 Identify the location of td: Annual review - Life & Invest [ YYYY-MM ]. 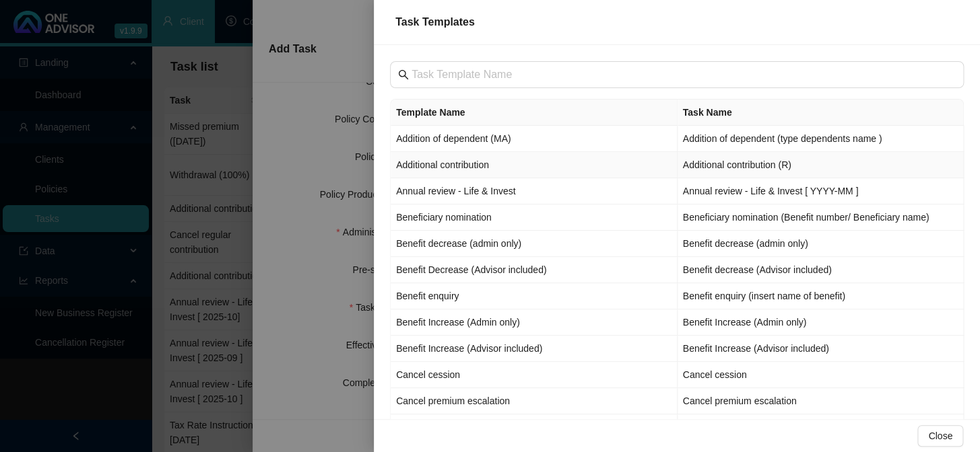
(821, 191).